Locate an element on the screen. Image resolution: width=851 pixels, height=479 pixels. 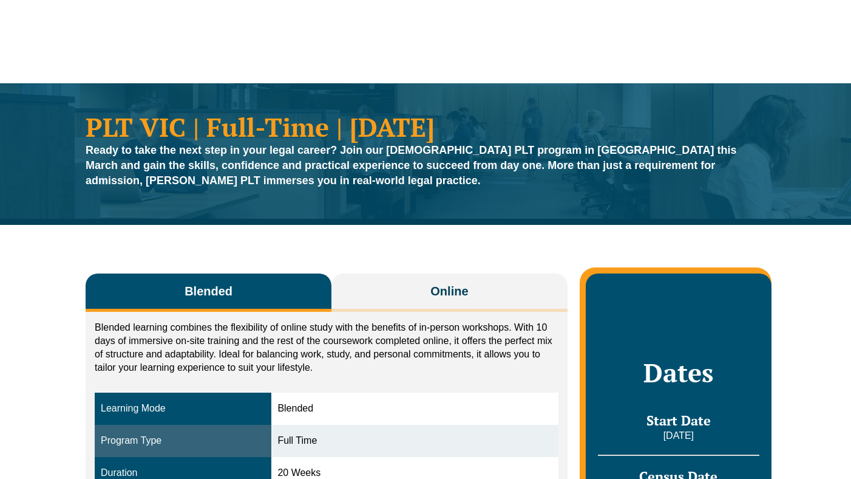
div: Blended is located at coordinates (415, 408).